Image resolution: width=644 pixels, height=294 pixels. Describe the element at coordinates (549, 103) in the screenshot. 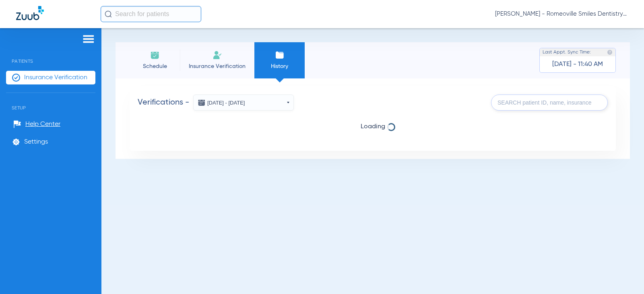

I see `input: SEARCH patient ID, name, insurance` at that location.